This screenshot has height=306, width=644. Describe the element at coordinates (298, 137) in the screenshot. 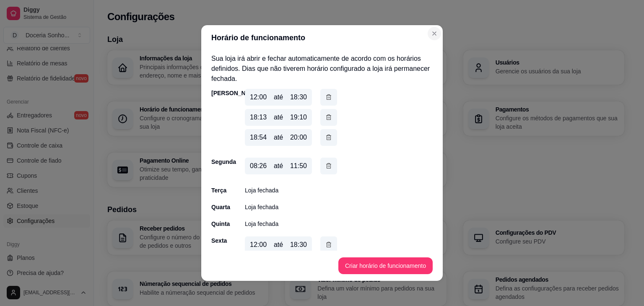

I see `div: 20:00` at that location.